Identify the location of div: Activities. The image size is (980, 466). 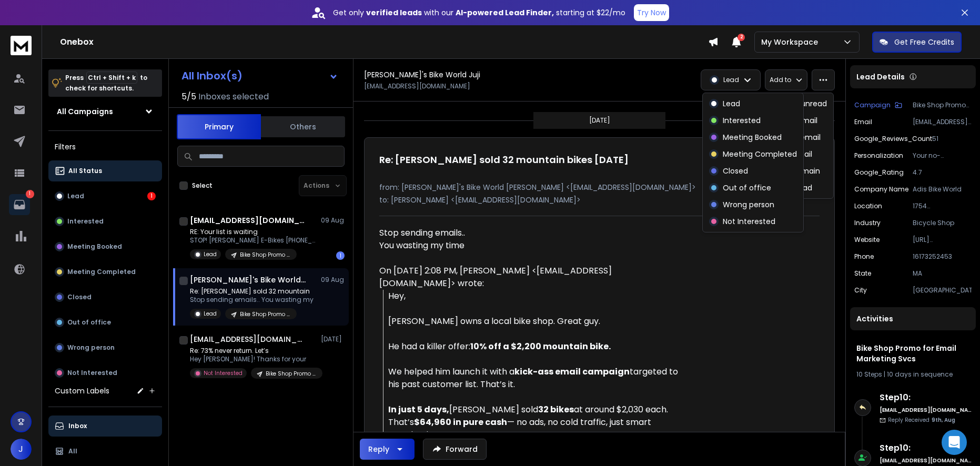
(913, 319).